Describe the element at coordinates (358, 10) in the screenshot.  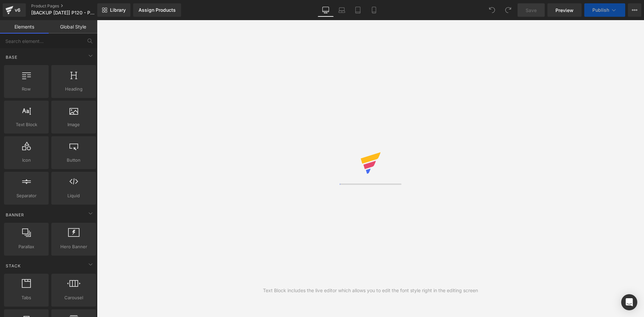
I see `a: Tablet` at that location.